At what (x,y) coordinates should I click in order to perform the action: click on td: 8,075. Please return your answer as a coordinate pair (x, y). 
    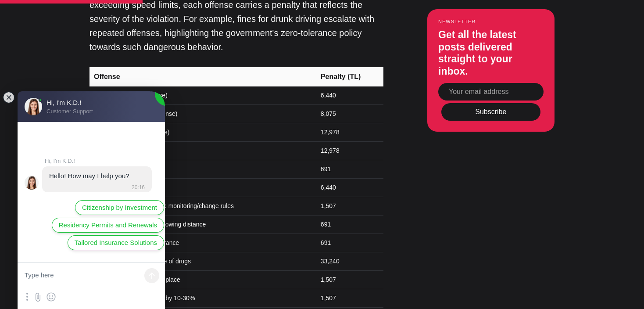
    Looking at the image, I should click on (349, 114).